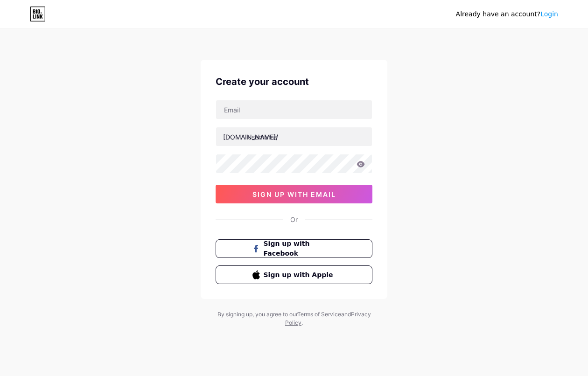 The height and width of the screenshot is (376, 588). Describe the element at coordinates (294, 275) in the screenshot. I see `a: Sign up with Apple` at that location.